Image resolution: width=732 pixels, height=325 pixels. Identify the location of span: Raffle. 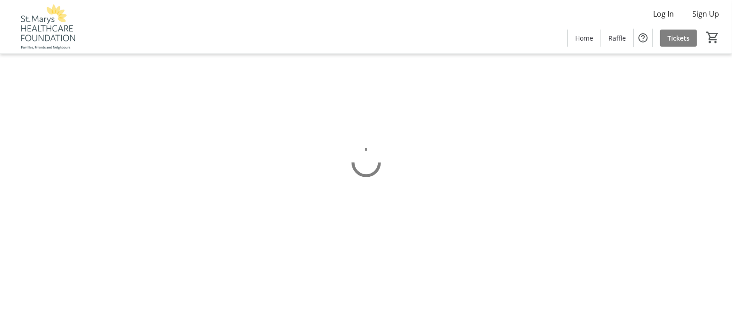
(617, 38).